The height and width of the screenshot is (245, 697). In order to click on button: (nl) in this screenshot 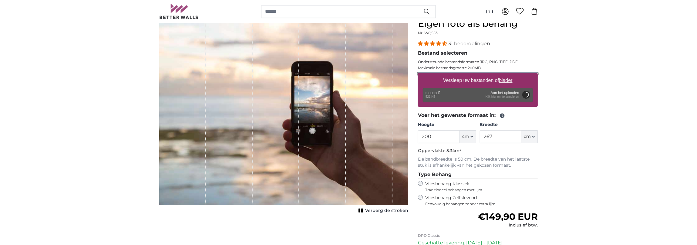, I will do `click(490, 12)`.